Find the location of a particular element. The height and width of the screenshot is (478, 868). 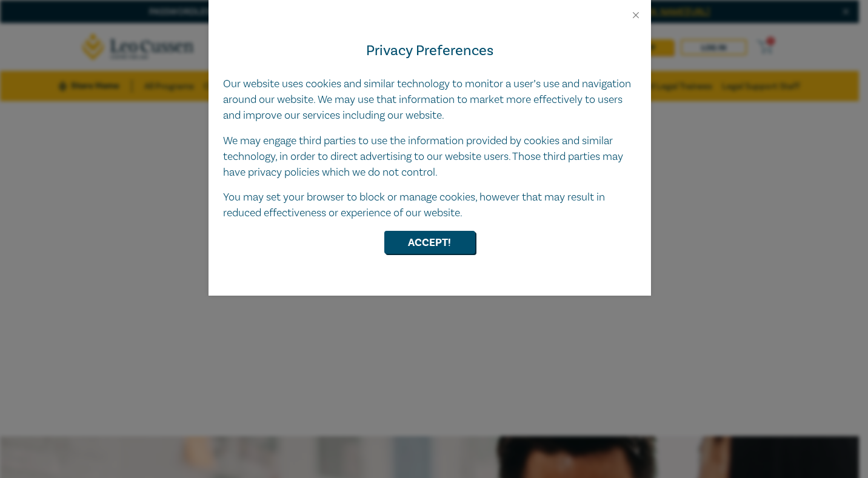

h4: Privacy Preferences is located at coordinates (430, 51).